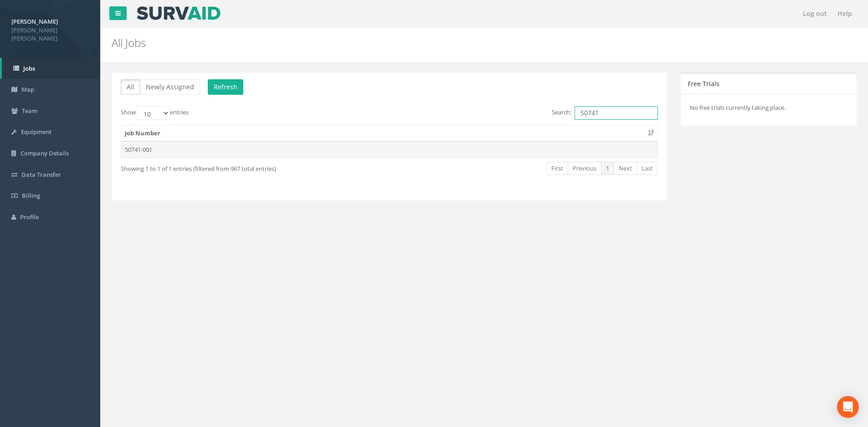  I want to click on h5: Free Trials, so click(704, 83).